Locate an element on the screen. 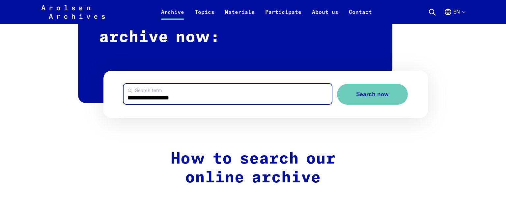  button: English, language selection is located at coordinates (455, 16).